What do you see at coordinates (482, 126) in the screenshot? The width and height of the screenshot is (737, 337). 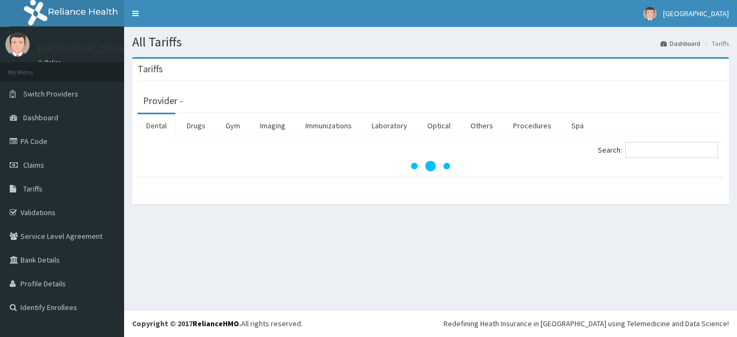 I see `a: Others` at bounding box center [482, 126].